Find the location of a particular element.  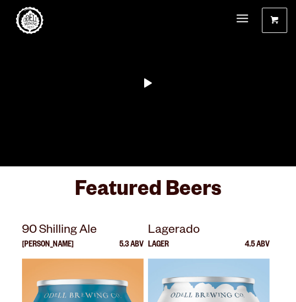

p: 4.5 ABV is located at coordinates (257, 250).